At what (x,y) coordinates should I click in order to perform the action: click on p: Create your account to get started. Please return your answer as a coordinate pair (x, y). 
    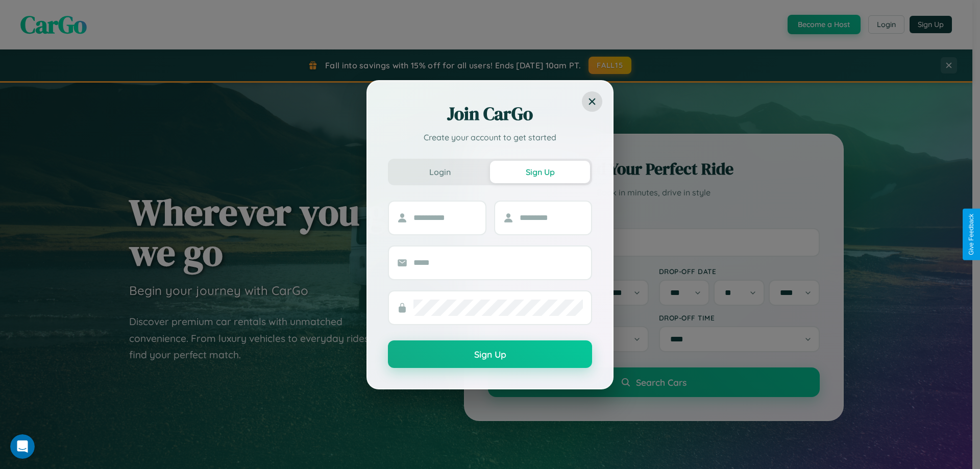
    Looking at the image, I should click on (490, 137).